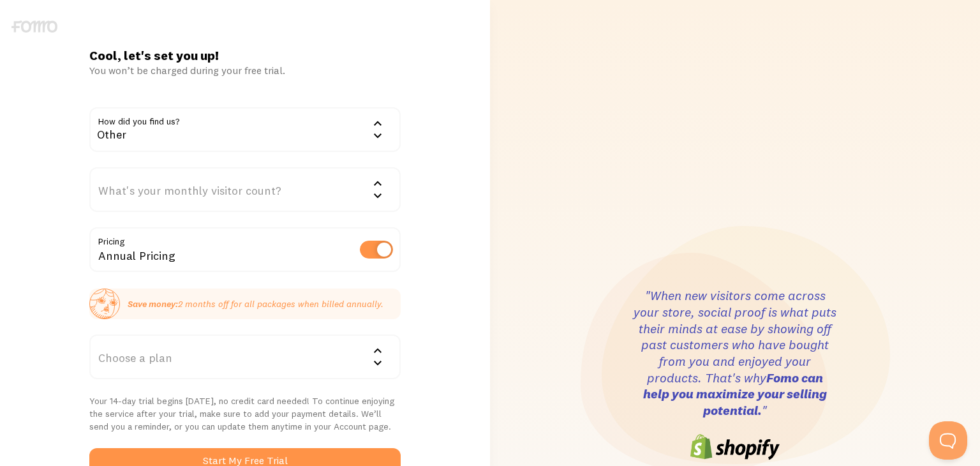  I want to click on div: Other, so click(245, 130).